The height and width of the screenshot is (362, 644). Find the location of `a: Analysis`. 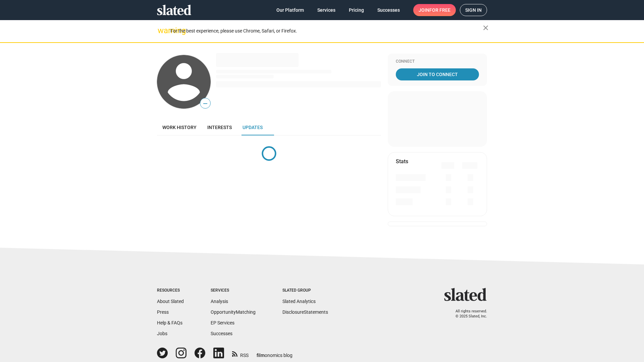

a: Analysis is located at coordinates (219, 302).